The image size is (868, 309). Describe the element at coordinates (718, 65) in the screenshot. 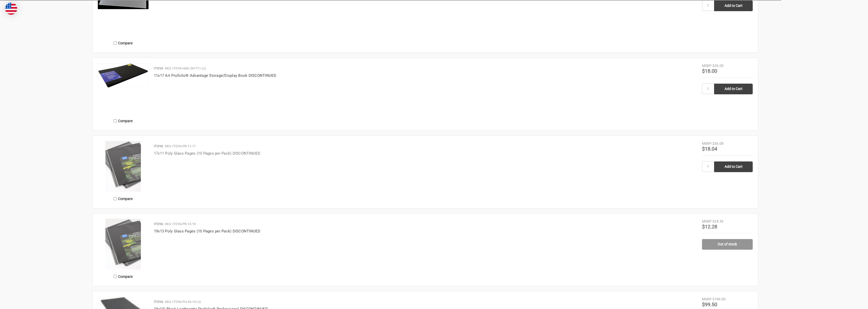

I see `span: $36.00` at that location.